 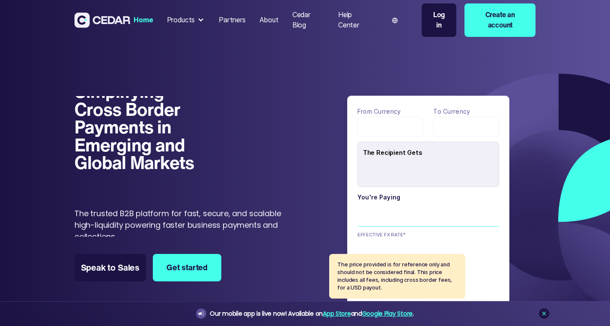 I want to click on div: Partners, so click(x=232, y=20).